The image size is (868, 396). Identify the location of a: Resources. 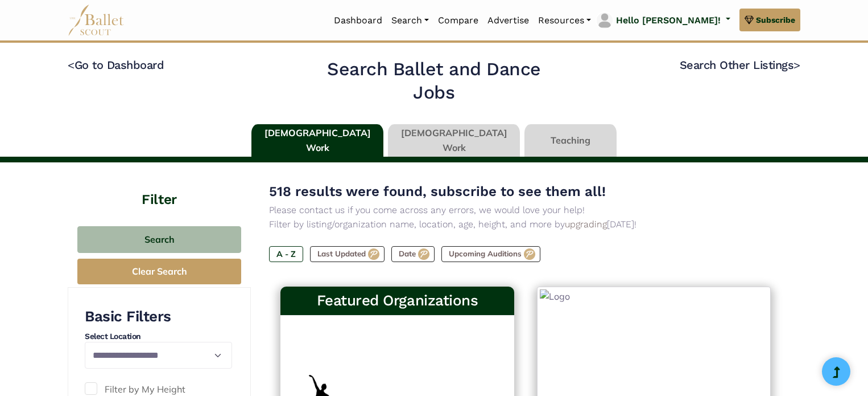
(565, 21).